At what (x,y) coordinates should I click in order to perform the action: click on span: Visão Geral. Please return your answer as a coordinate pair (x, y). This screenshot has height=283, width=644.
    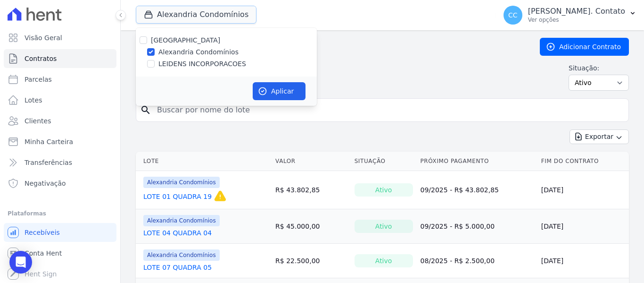
    Looking at the image, I should click on (43, 38).